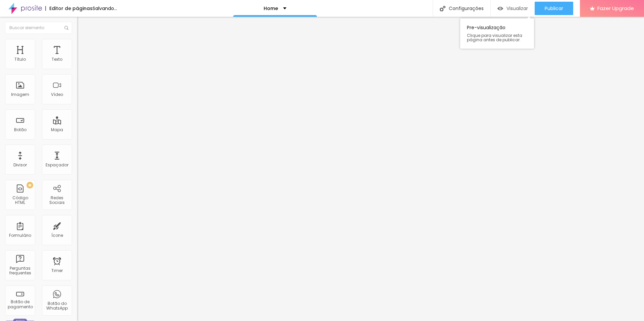 The width and height of the screenshot is (644, 321). I want to click on div: Vídeo, so click(57, 95).